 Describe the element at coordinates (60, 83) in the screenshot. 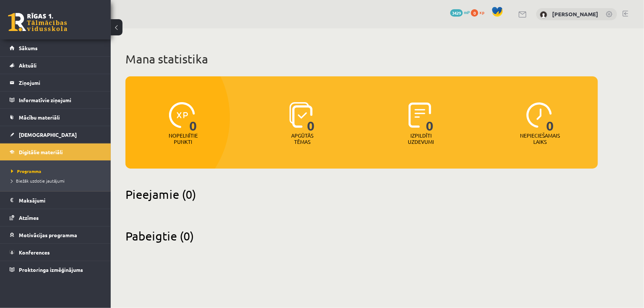

I see `legend: Ziņojumi` at that location.